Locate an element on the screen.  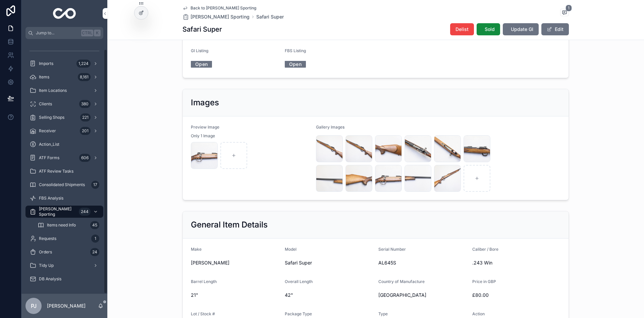
span: Only 1 Image is located at coordinates (203, 135).